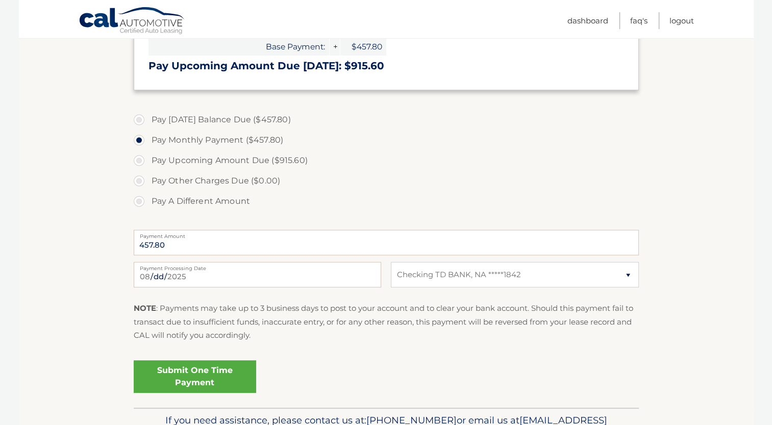  What do you see at coordinates (195, 377) in the screenshot?
I see `a: Submit One Time Payment` at bounding box center [195, 377].